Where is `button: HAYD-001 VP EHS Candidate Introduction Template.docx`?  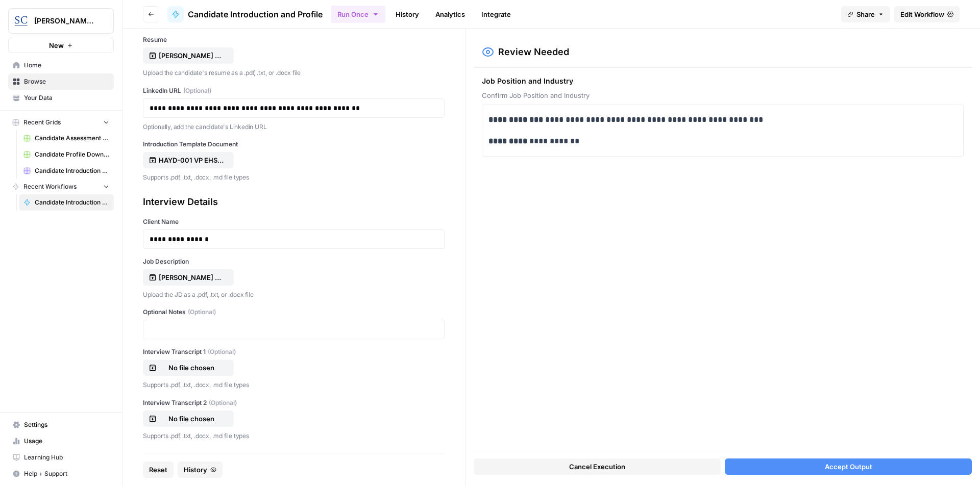 button: HAYD-001 VP EHS Candidate Introduction Template.docx is located at coordinates (188, 161).